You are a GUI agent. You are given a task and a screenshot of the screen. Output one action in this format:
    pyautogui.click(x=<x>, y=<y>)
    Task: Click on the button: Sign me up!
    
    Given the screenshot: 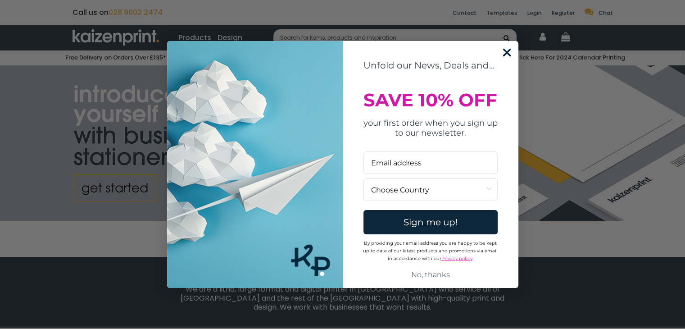 What is the action you would take?
    pyautogui.click(x=431, y=222)
    